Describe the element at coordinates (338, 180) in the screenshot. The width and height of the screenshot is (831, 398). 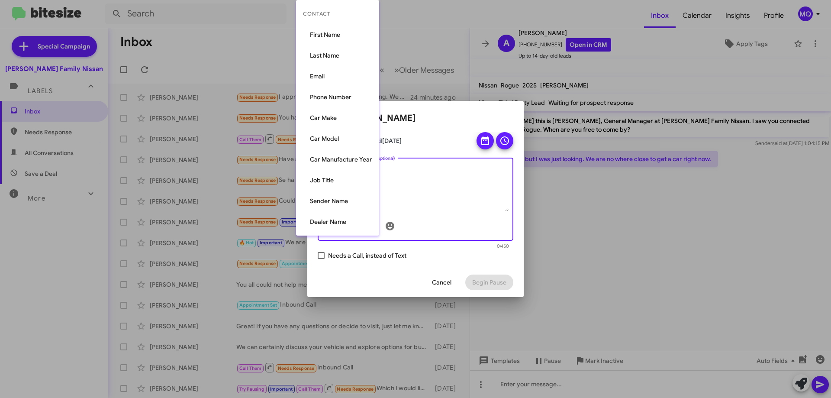
I see `button: Job Title` at that location.